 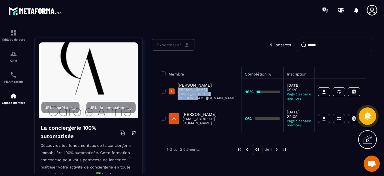 What do you see at coordinates (268, 149) in the screenshot?
I see `p: de 1` at bounding box center [268, 149].